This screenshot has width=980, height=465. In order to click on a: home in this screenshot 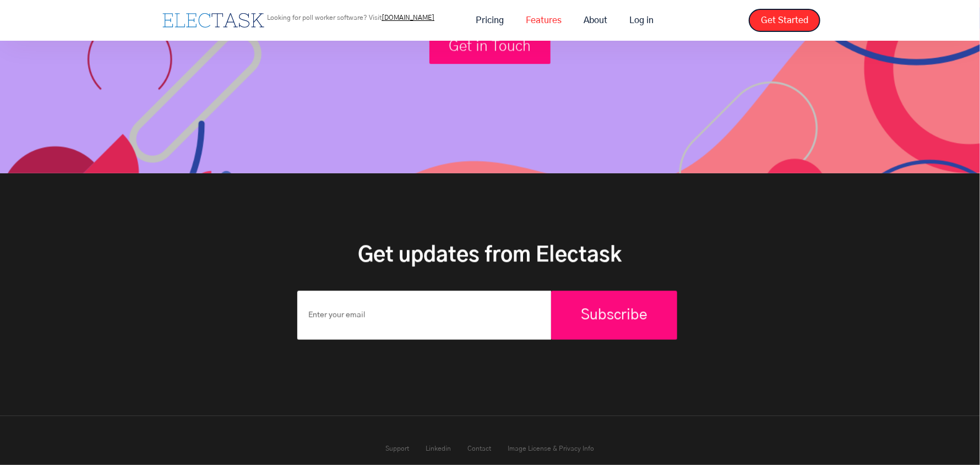, I will do `click(213, 20)`.